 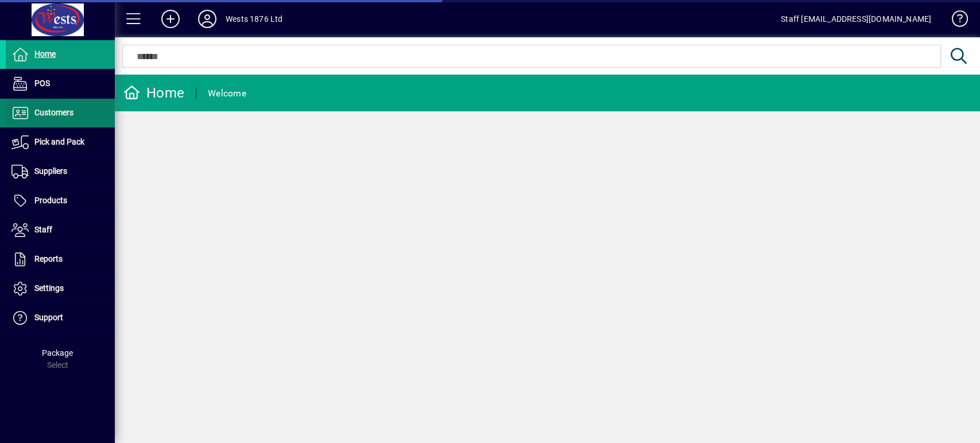 What do you see at coordinates (60, 171) in the screenshot?
I see `a: Suppliers` at bounding box center [60, 171].